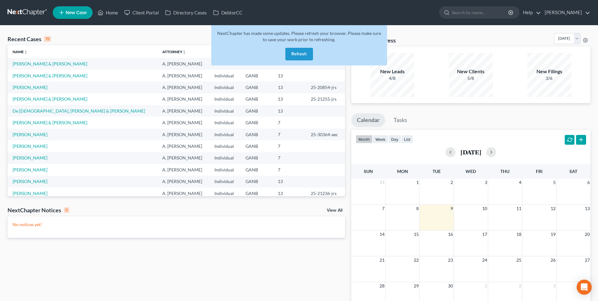 The width and height of the screenshot is (598, 301). Describe the element at coordinates (573, 171) in the screenshot. I see `span: Sat` at that location.